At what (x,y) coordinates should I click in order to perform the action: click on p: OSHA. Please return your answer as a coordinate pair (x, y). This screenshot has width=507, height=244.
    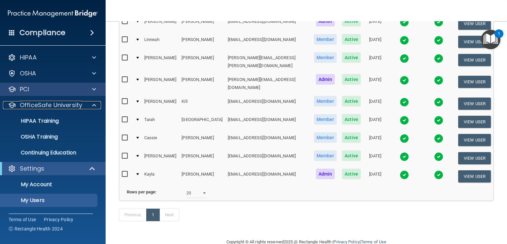
    Looking at the image, I should click on (28, 73).